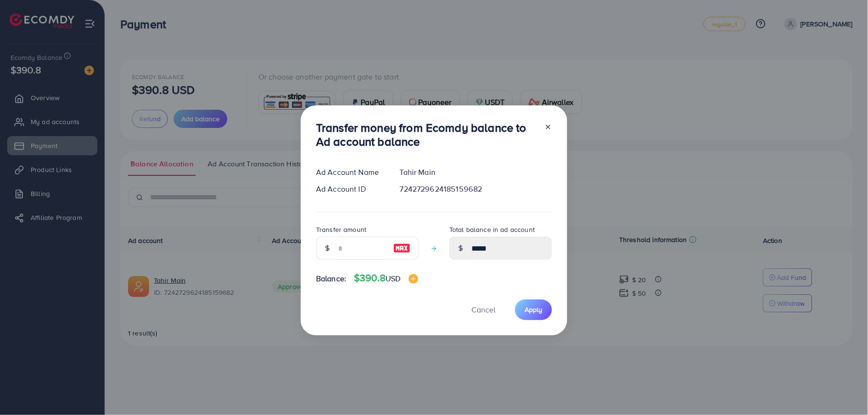 The height and width of the screenshot is (415, 868). What do you see at coordinates (476, 172) in the screenshot?
I see `div: Tahir Main` at bounding box center [476, 172].